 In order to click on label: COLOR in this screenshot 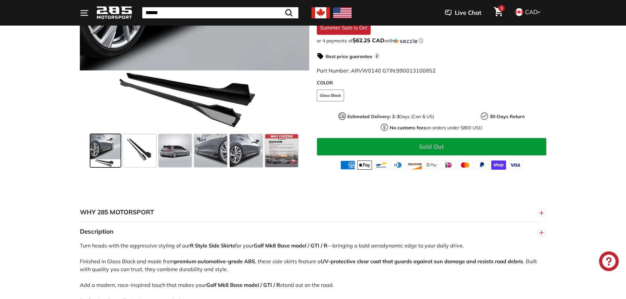, I will do `click(432, 83)`.